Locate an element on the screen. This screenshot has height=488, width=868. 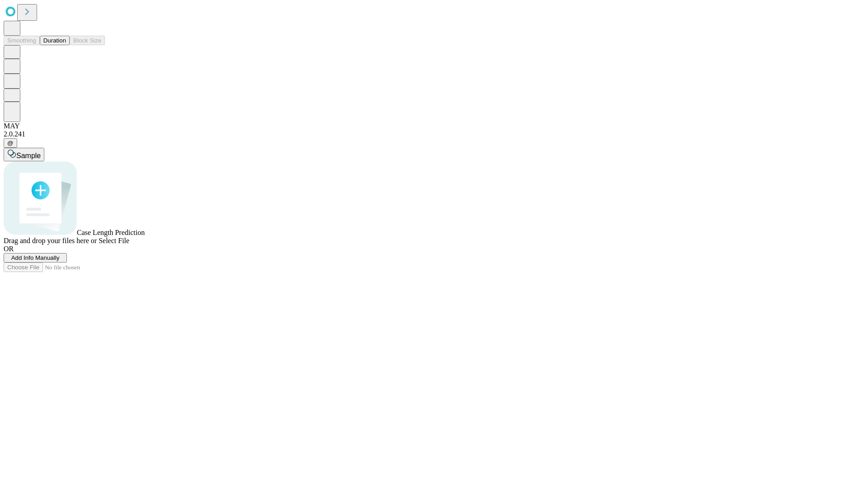
button: Sample is located at coordinates (24, 154).